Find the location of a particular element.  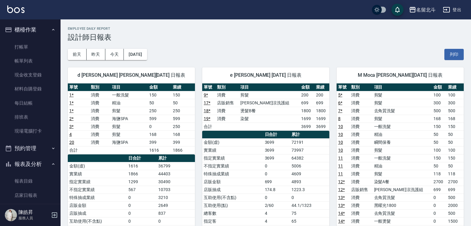

button: 今天 is located at coordinates (115, 54).